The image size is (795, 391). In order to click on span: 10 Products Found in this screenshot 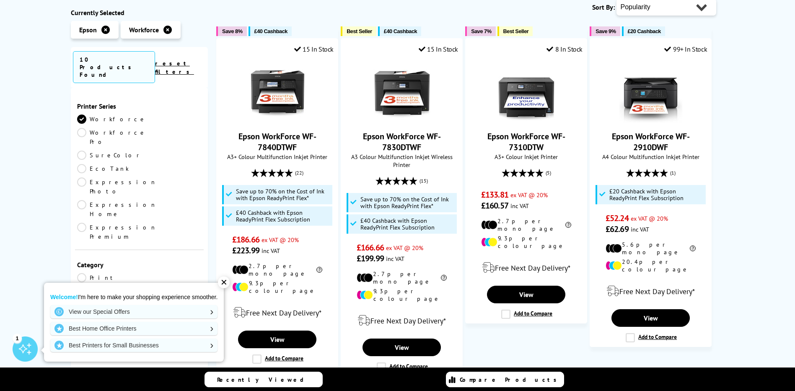, I will do `click(114, 67)`.